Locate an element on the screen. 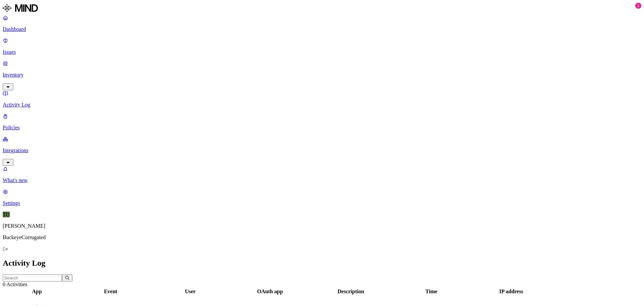  div: Event is located at coordinates (111, 291).